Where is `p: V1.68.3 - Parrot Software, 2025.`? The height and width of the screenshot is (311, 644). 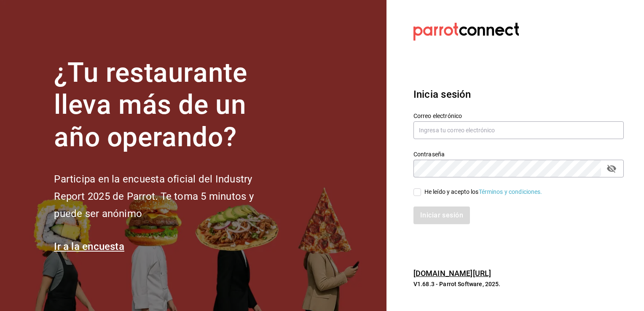
p: V1.68.3 - Parrot Software, 2025. is located at coordinates (518, 284).